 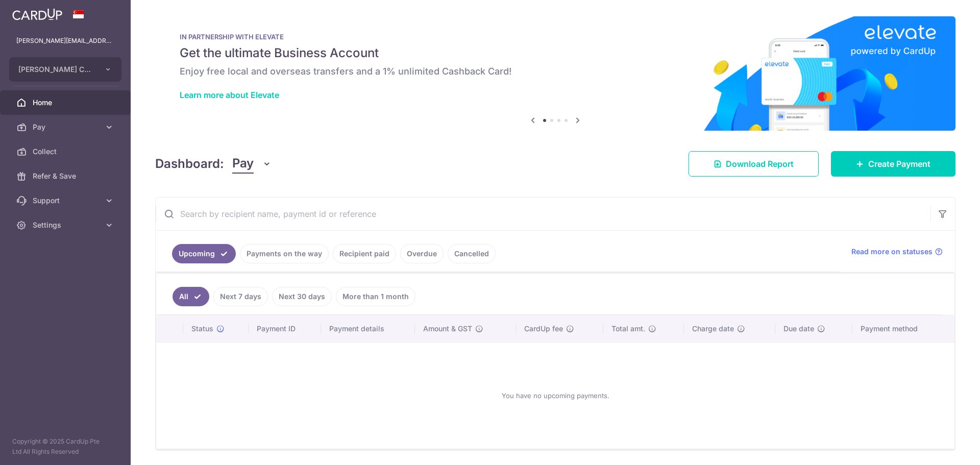 I want to click on h4: Dashboard:, so click(x=189, y=164).